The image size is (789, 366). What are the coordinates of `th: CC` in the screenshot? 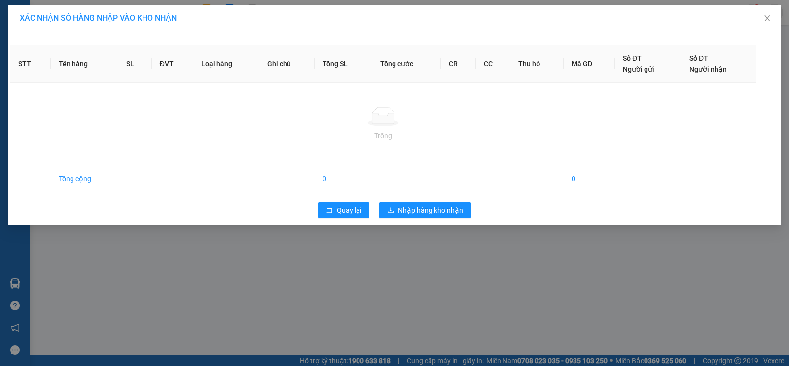 It's located at (493, 64).